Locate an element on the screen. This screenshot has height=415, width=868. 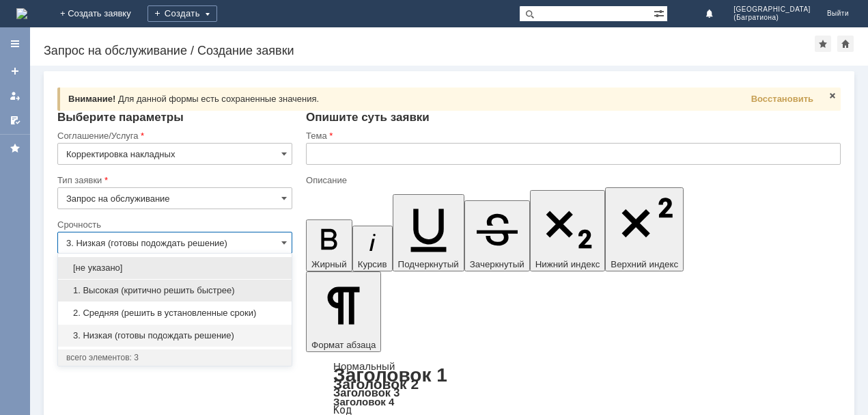
div: всего элементов: 3 is located at coordinates (175, 357).